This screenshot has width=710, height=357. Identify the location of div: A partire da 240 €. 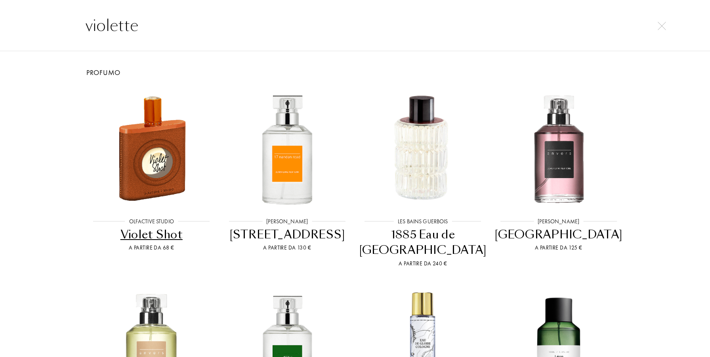
(423, 263).